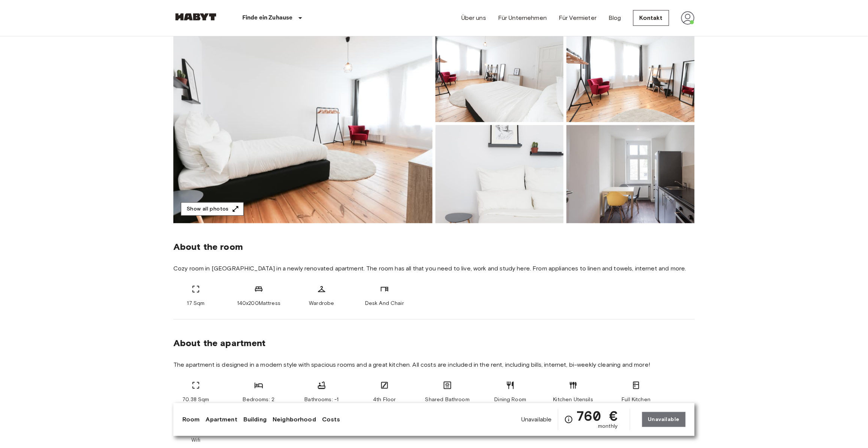 The height and width of the screenshot is (448, 868). I want to click on a: Room, so click(191, 419).